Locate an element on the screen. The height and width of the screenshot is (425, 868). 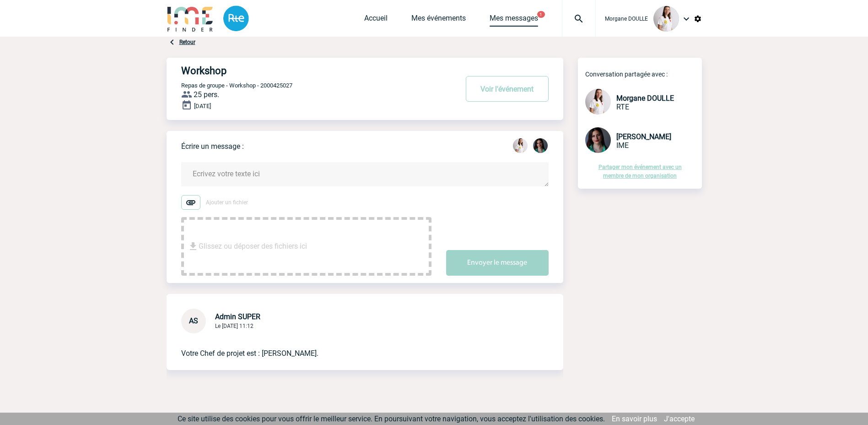
span: Ce site utilise des cookies pour vous offrir le meilleur service. En poursuivant votre navigation... is located at coordinates (391, 418).